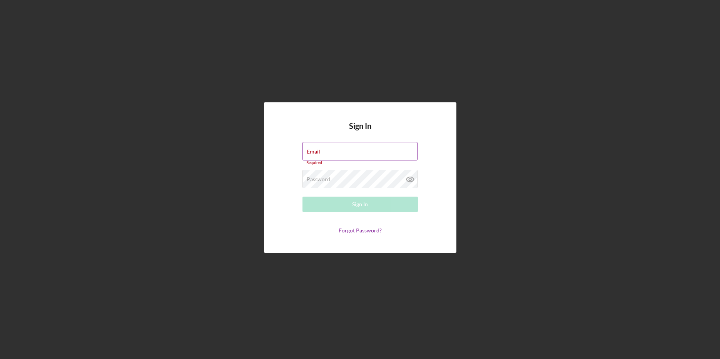 The image size is (720, 359). Describe the element at coordinates (360, 204) in the screenshot. I see `div: Sign In` at that location.